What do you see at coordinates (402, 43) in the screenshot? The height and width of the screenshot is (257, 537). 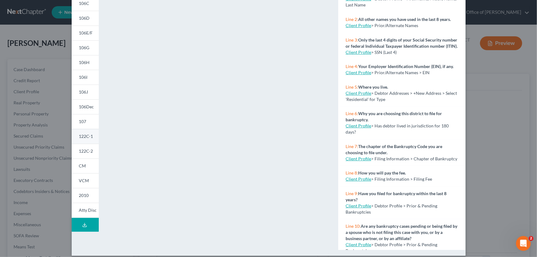 I see `strong: Only the last 4 digits of your Social Security number or federal Individual Taxpayer Identificati...` at bounding box center [402, 43].